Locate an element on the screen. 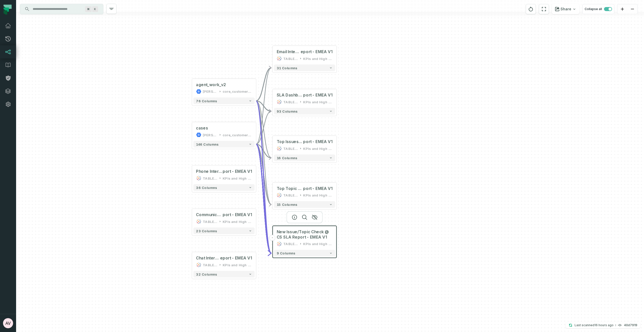 Image resolution: width=644 pixels, height=332 pixels. div: Communication Volume @ CS SLA Report - EMEA V1 is located at coordinates (224, 214).